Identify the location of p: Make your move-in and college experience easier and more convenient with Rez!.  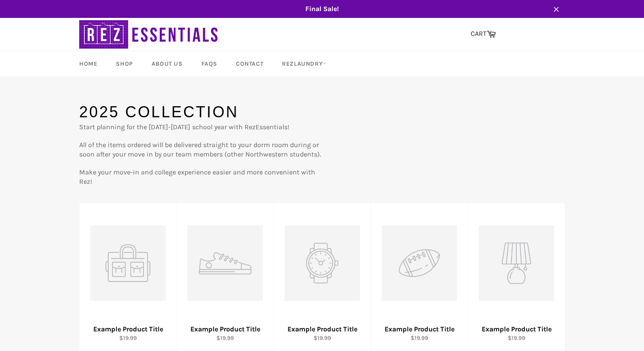
(201, 177).